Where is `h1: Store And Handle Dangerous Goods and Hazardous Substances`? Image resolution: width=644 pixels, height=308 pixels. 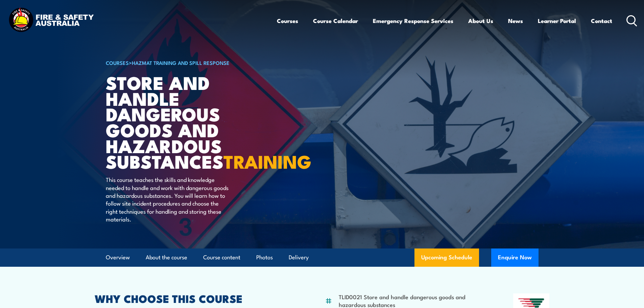 h1: Store And Handle Dangerous Goods and Hazardous Substances is located at coordinates (189, 122).